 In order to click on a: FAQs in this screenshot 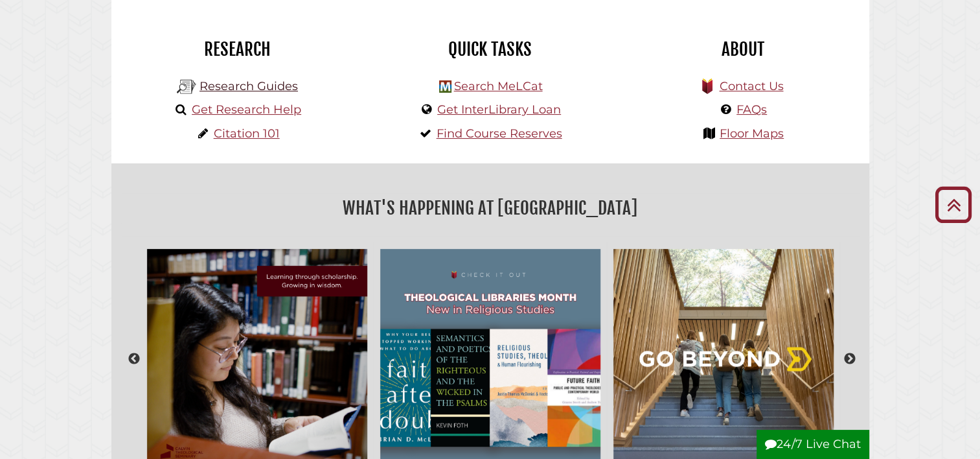, I will do `click(751, 110)`.